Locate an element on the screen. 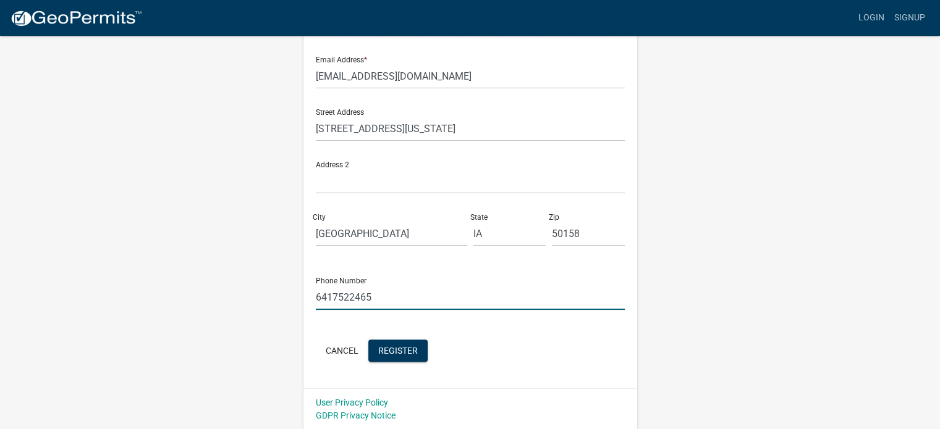  a: GDPR Privacy Notice is located at coordinates (355, 416).